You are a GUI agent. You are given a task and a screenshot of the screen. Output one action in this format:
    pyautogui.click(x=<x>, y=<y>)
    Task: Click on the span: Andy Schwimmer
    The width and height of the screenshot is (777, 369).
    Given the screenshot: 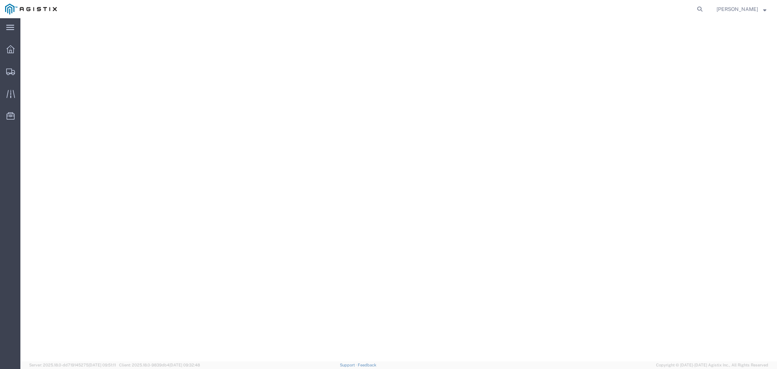 What is the action you would take?
    pyautogui.click(x=737, y=9)
    